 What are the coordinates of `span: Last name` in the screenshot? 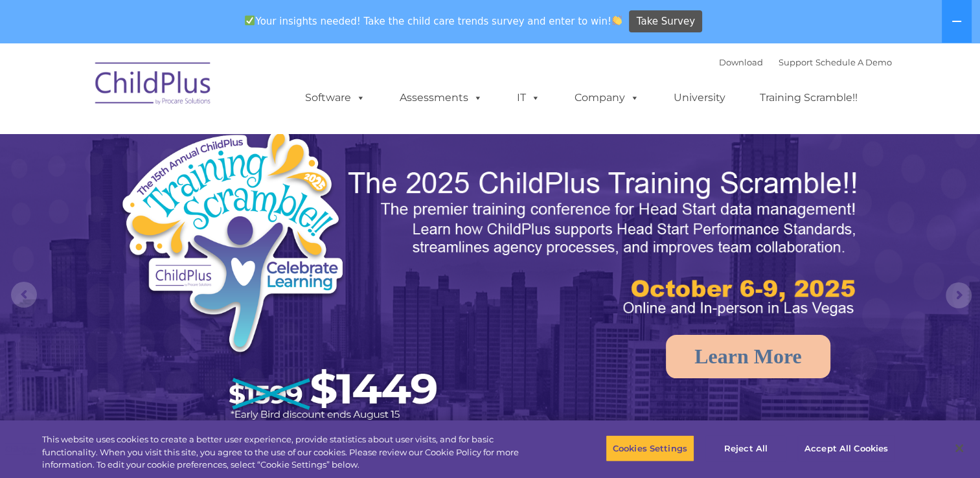 It's located at (200, 90).